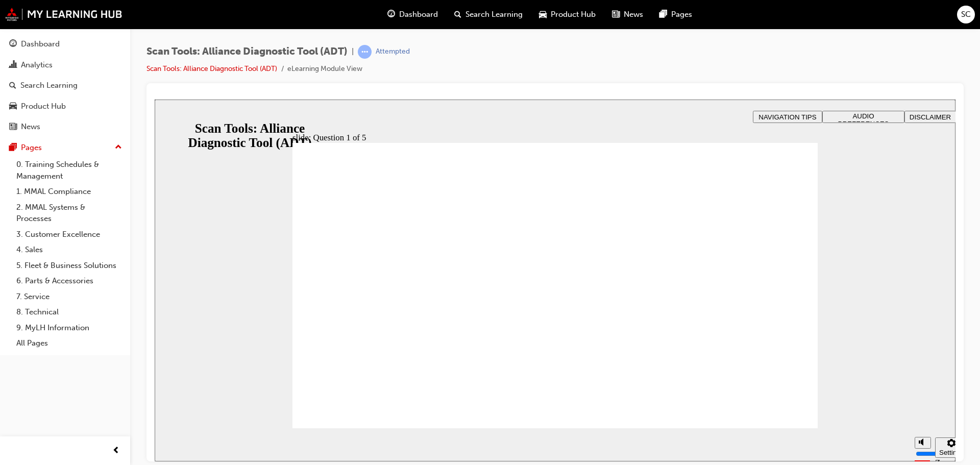  What do you see at coordinates (794, 355) in the screenshot?
I see `input: volume` at bounding box center [794, 355].